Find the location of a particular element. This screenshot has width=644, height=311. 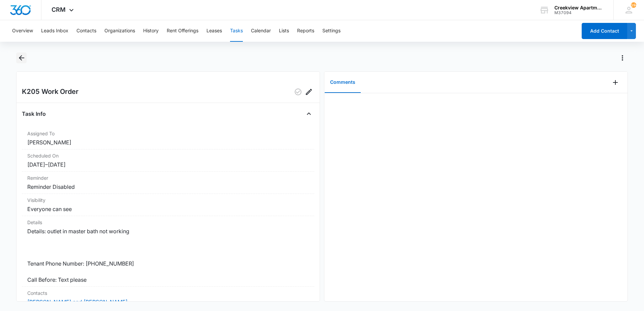

div: VisibilityEveryone can see is located at coordinates (168, 205).